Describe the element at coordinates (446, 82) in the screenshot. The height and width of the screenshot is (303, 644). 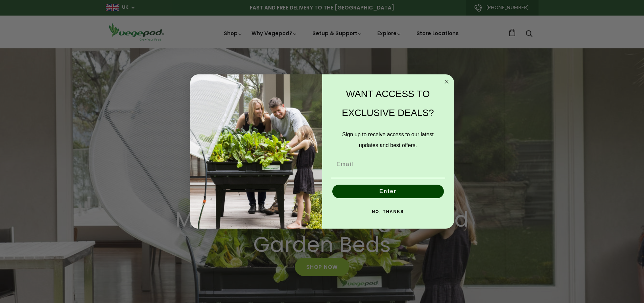
I see `button: Close dialog` at that location.